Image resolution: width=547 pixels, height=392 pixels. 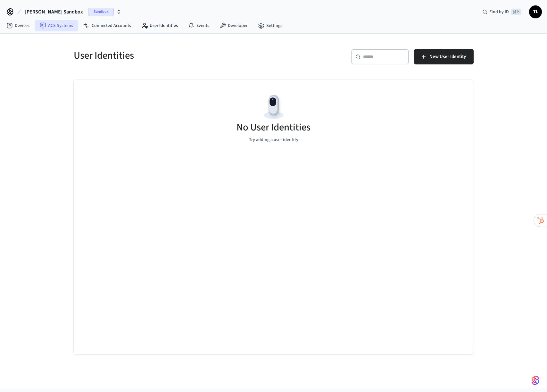 I want to click on a: Devices, so click(x=18, y=26).